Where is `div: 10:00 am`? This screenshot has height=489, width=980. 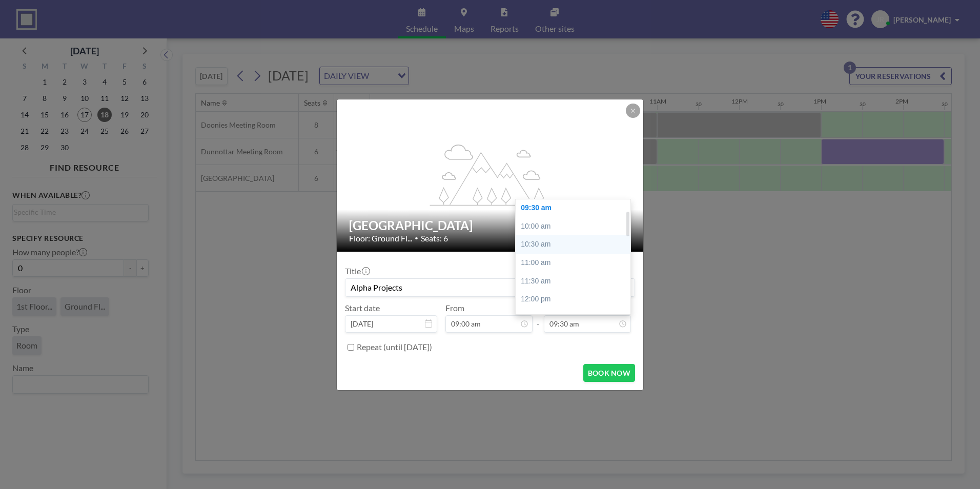 div: 10:00 am is located at coordinates (575, 226).